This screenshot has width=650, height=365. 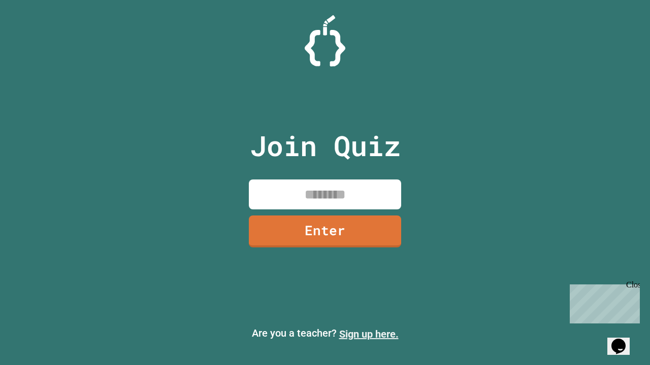 What do you see at coordinates (369, 335) in the screenshot?
I see `a: Sign up here.` at bounding box center [369, 335].